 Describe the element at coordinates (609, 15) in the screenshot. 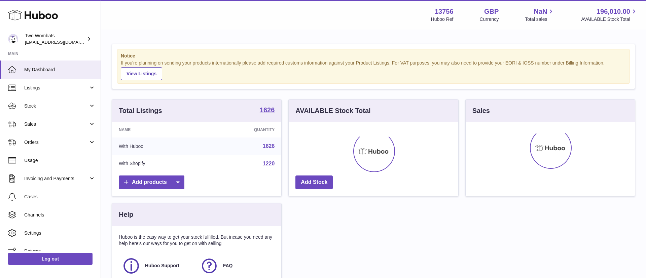

I see `a: 196,010.00 AVAILABLE Stock Total` at that location.